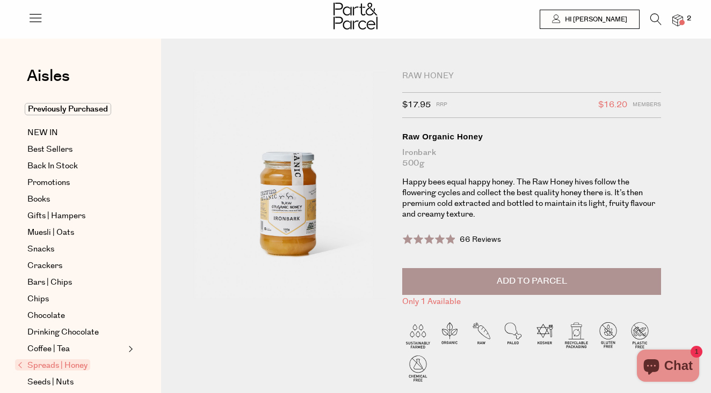 The image size is (711, 393). I want to click on span: Aisles, so click(48, 76).